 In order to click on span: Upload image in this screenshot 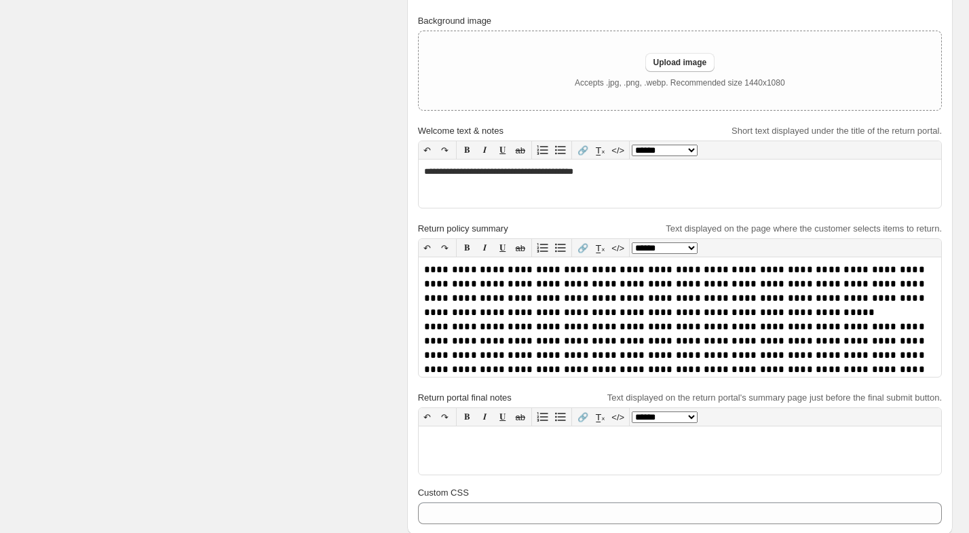, I will do `click(680, 62)`.